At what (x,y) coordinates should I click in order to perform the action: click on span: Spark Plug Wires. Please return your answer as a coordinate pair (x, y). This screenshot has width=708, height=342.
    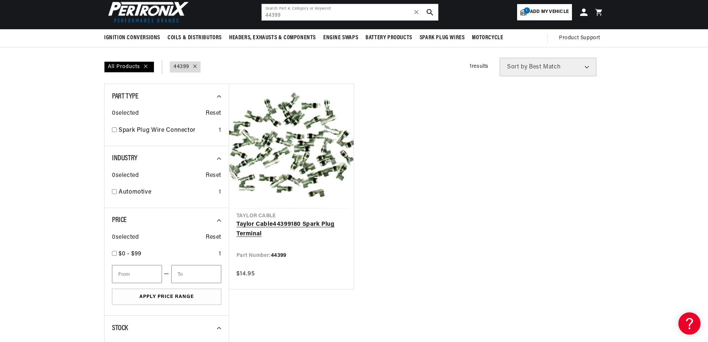
    Looking at the image, I should click on (442, 38).